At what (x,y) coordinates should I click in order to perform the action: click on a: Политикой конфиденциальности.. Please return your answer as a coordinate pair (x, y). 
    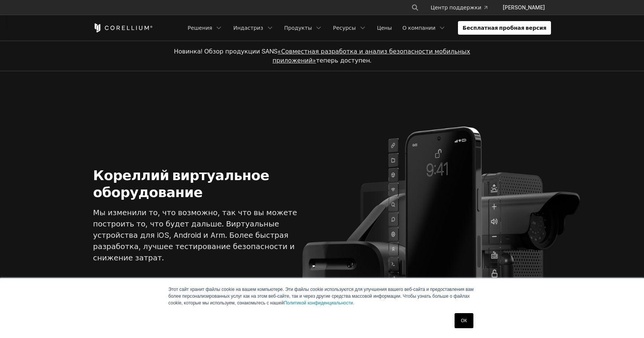
    Looking at the image, I should click on (319, 303).